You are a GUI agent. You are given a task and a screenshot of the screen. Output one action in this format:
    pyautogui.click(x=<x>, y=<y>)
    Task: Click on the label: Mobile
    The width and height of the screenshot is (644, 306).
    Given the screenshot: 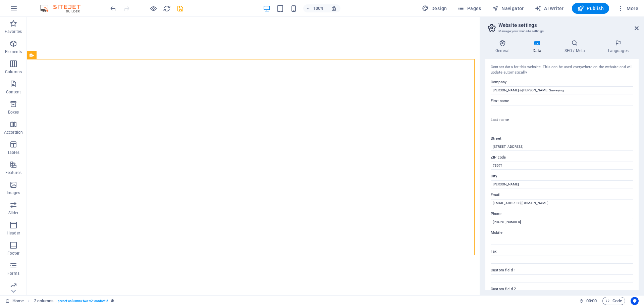 What is the action you would take?
    pyautogui.click(x=562, y=233)
    